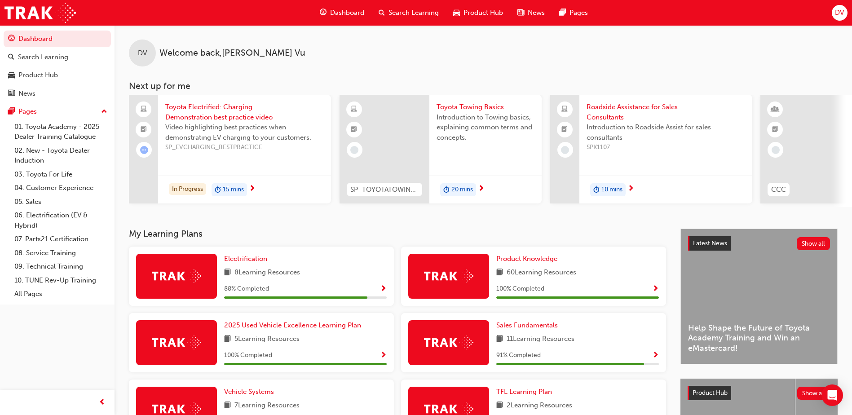 The width and height of the screenshot is (852, 415). I want to click on div: Product Hub, so click(38, 75).